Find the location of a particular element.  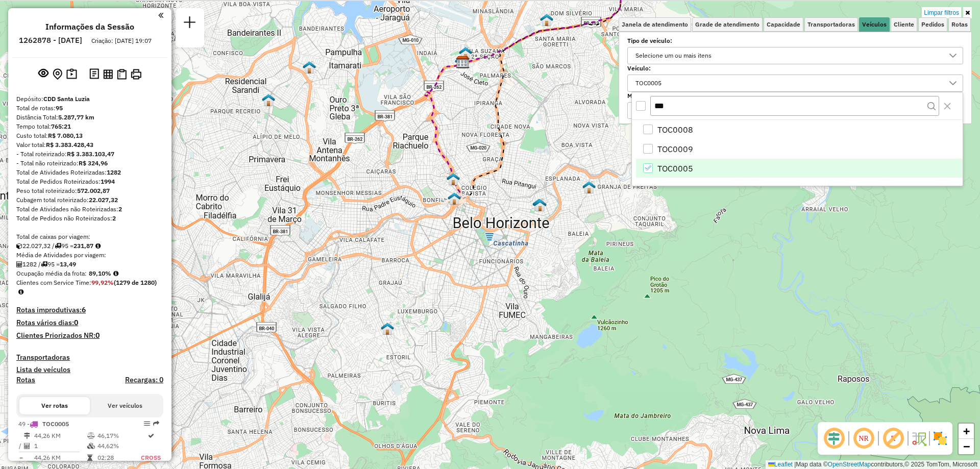

h4: Informações da Sessão is located at coordinates (90, 27).